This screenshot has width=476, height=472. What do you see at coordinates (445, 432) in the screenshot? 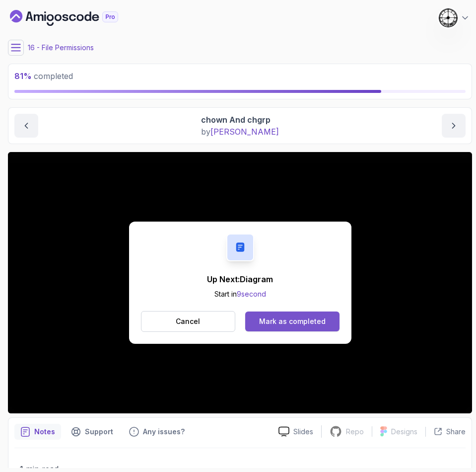
I see `button: Share` at bounding box center [445, 432].